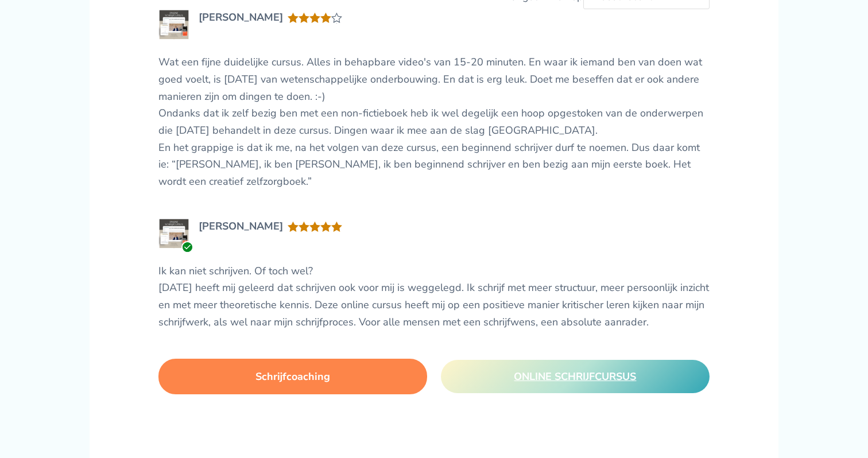 This screenshot has width=868, height=458. Describe the element at coordinates (187, 247) in the screenshot. I see `div: Geverifieerde koper` at that location.